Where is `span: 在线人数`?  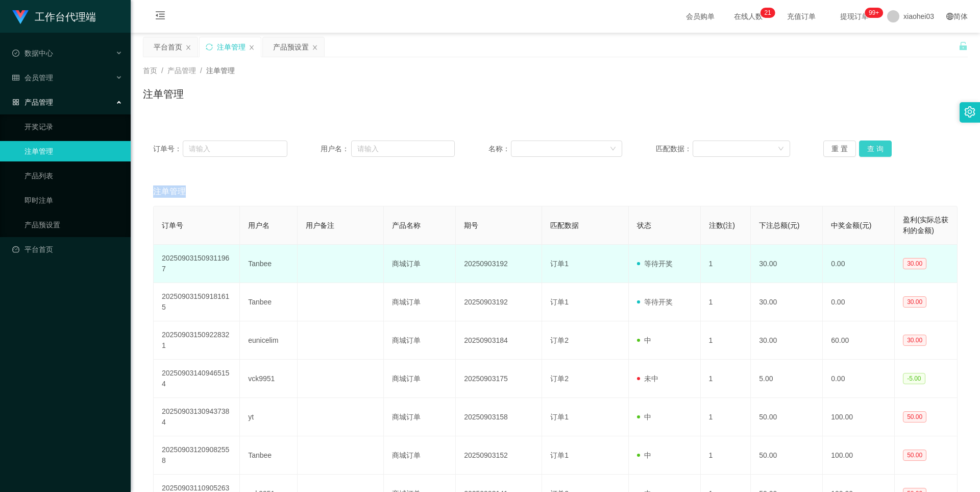
span: 在线人数 is located at coordinates (749, 16).